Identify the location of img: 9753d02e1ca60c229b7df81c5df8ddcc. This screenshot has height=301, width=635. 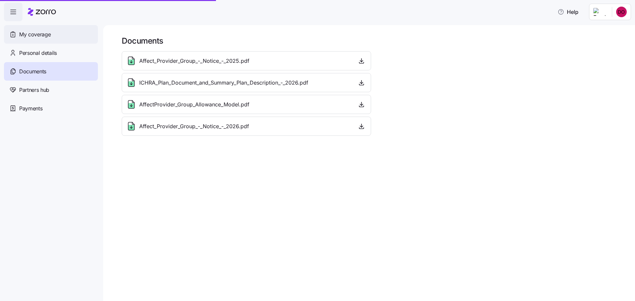
(622, 12).